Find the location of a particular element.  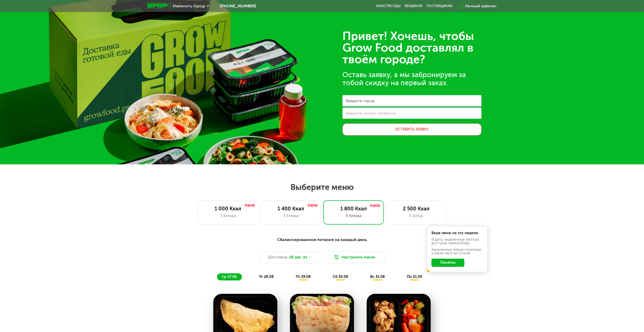

label: Введите город is located at coordinates (360, 101).